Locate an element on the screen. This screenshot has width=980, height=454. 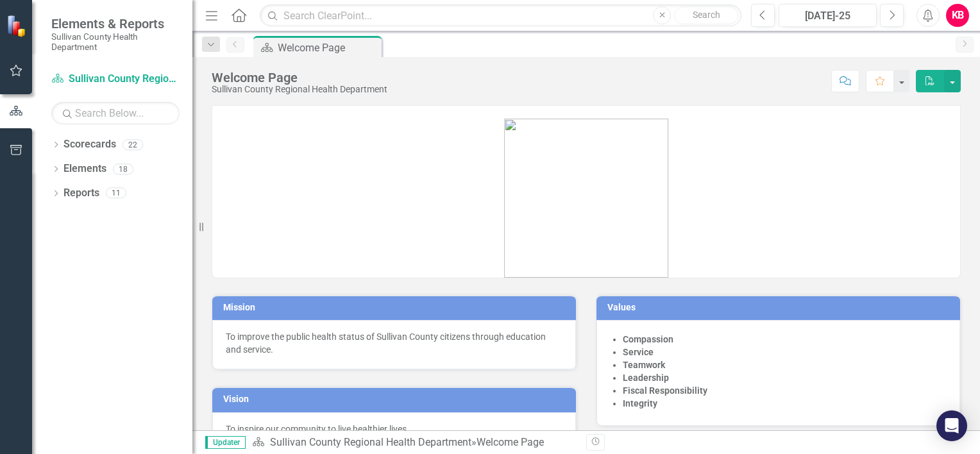
p: To improve the public health status of Sullivan County citizens through education and service. is located at coordinates (394, 343).